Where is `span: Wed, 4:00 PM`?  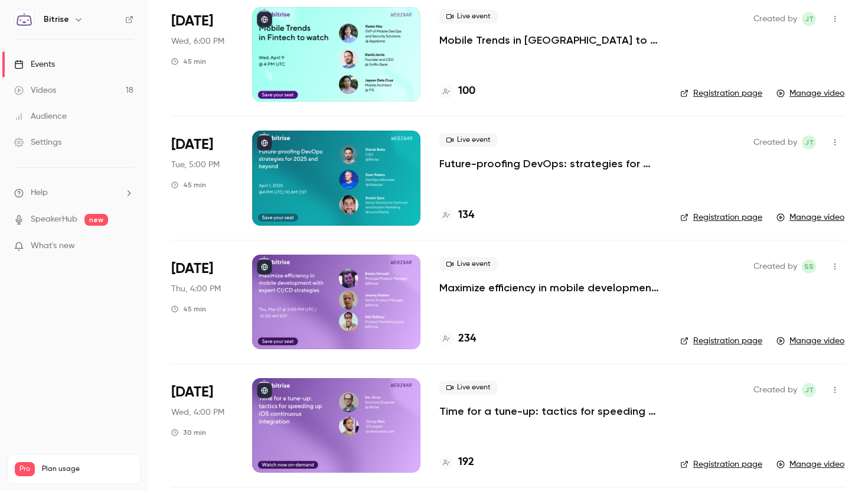 span: Wed, 4:00 PM is located at coordinates (198, 412).